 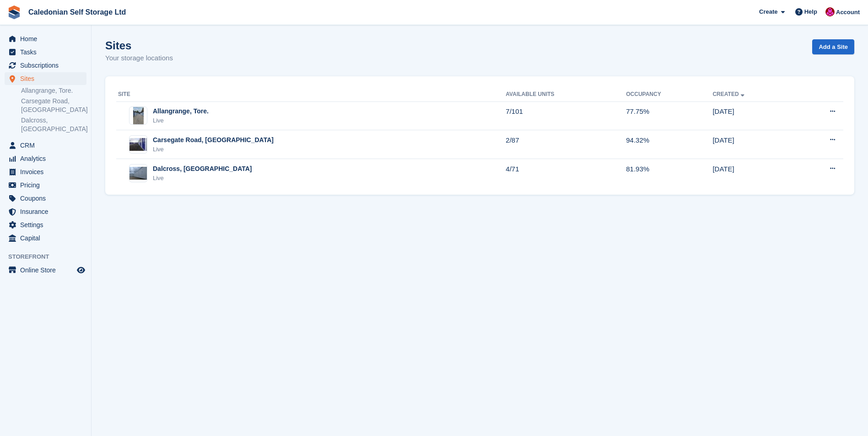 What do you see at coordinates (830, 12) in the screenshot?
I see `img: Donald Mathieson` at bounding box center [830, 12].